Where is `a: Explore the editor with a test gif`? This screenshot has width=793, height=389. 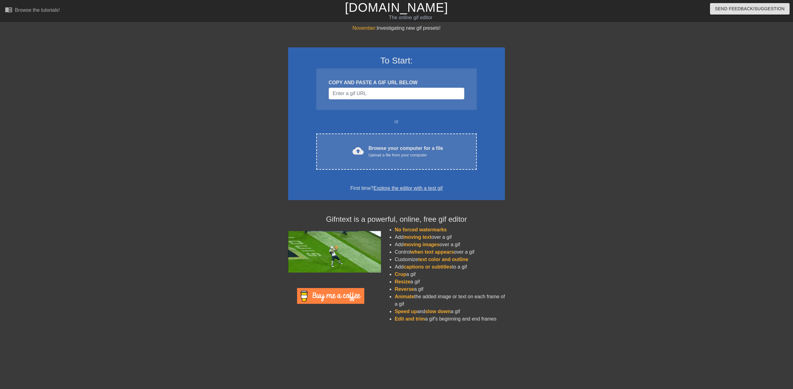
a: Explore the editor with a test gif is located at coordinates (408, 188).